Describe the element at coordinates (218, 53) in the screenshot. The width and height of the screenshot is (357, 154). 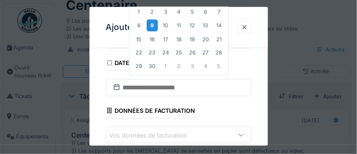
I see `div: Choose dimanche 28 septembre 2025` at that location.